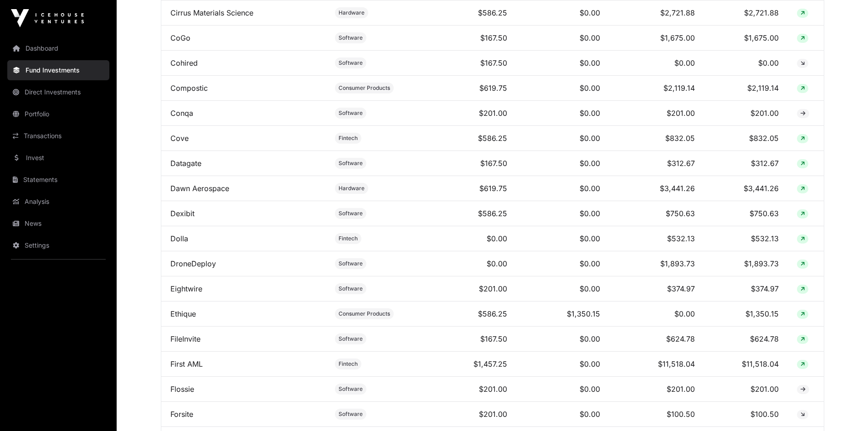  What do you see at coordinates (184, 63) in the screenshot?
I see `a: Cohired` at bounding box center [184, 63].